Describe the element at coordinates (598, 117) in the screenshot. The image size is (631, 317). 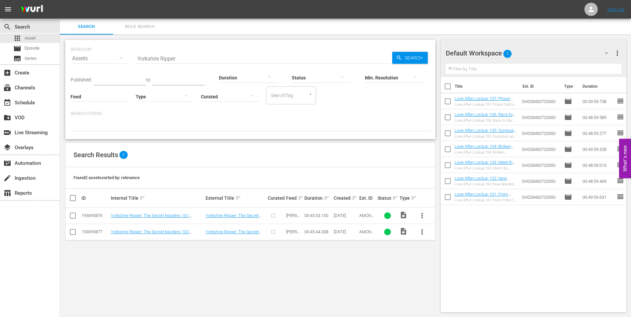
I see `td: 00:48:59.589` at that location.